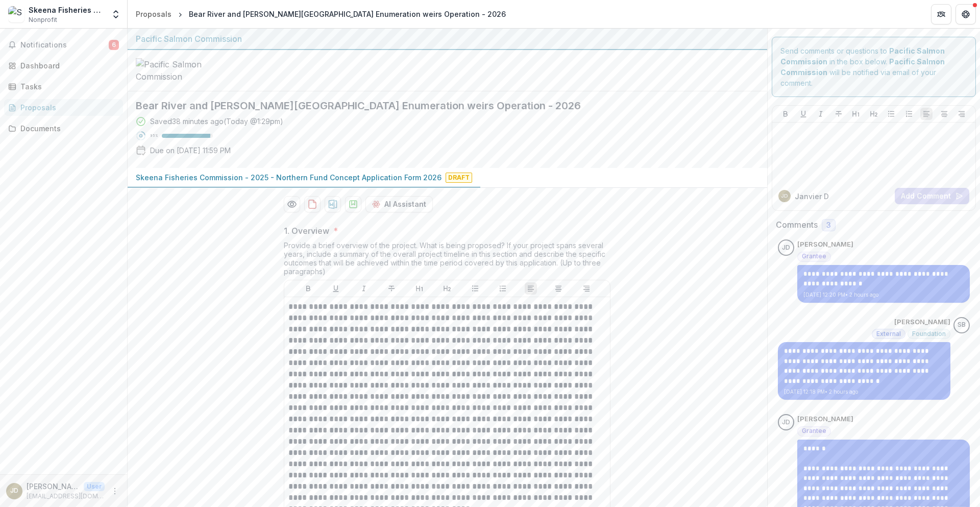  I want to click on p: Skeena Fisheries Commission - 2025 - Northern Fund Concept Application Form 2026, so click(288, 177).